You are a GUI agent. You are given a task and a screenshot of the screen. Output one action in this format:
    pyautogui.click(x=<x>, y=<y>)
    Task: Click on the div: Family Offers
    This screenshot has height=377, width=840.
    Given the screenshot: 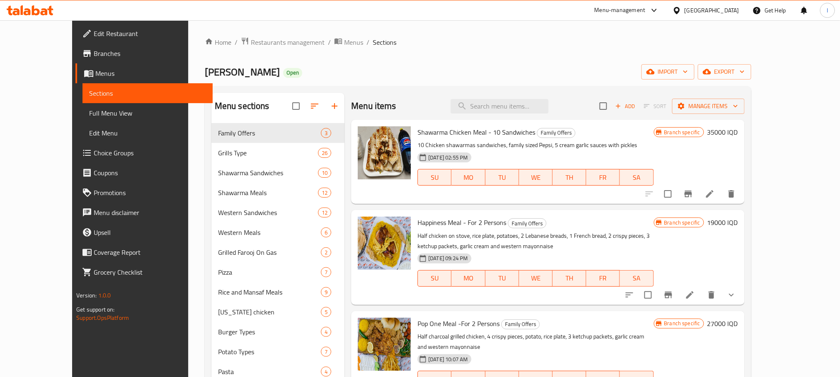 What is the action you would take?
    pyautogui.click(x=527, y=223)
    